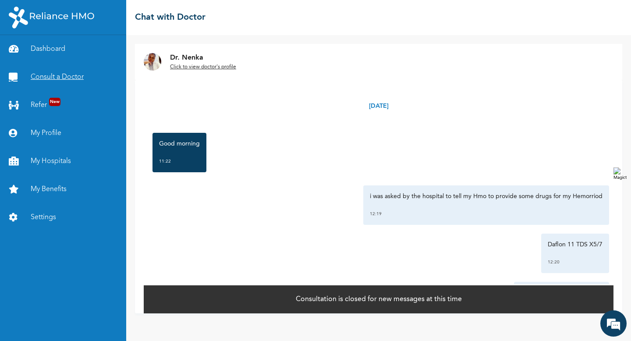  What do you see at coordinates (203, 58) in the screenshot?
I see `p: Dr. Nenka` at bounding box center [203, 58].